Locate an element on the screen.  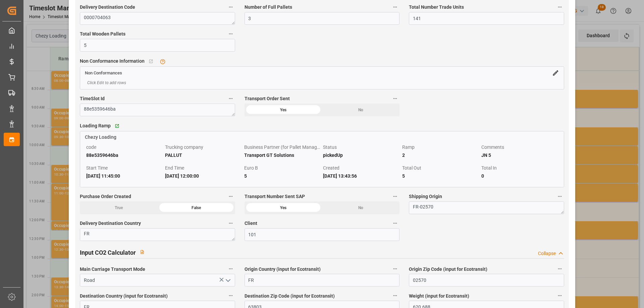
button: Origin Country (input for Ecotransit) is located at coordinates (395, 269).